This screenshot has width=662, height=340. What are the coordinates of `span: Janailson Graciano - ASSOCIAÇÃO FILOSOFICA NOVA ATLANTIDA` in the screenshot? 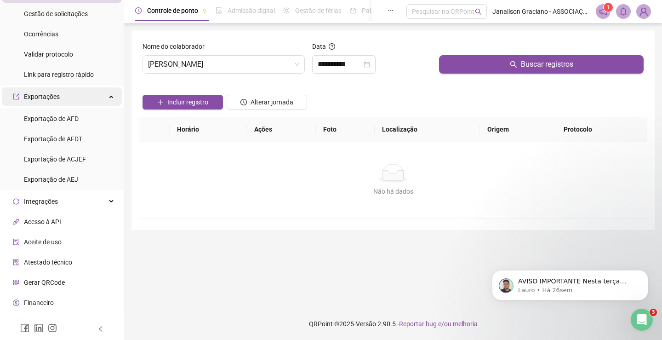 It's located at (541, 11).